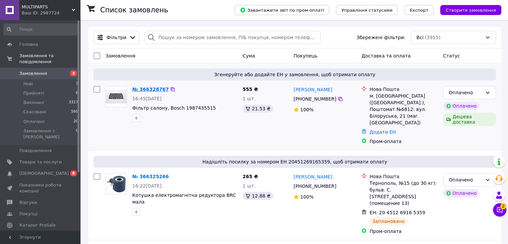  What do you see at coordinates (116, 37) in the screenshot?
I see `span: Фільтри` at bounding box center [116, 37].